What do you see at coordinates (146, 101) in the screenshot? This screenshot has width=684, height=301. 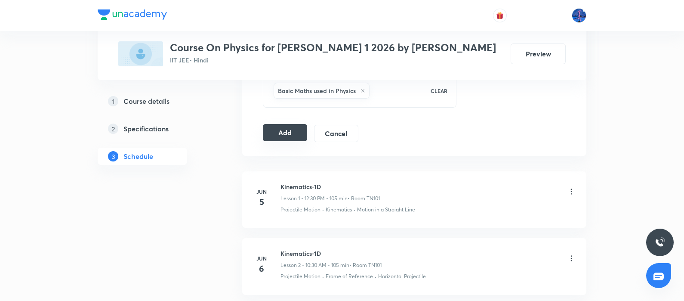 I see `h5: Course details` at bounding box center [146, 101].